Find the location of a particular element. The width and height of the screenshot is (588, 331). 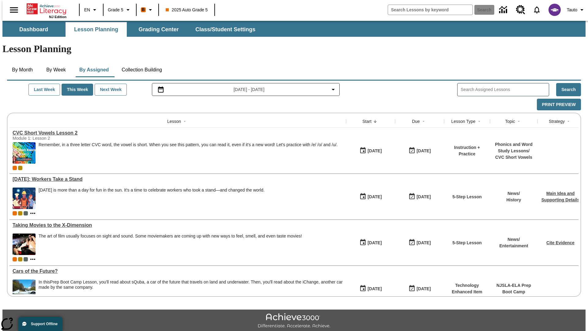

span: The art of film usually focuses on sight and sound. Some moviemakers are coming up with new ways ... is located at coordinates (170, 244).